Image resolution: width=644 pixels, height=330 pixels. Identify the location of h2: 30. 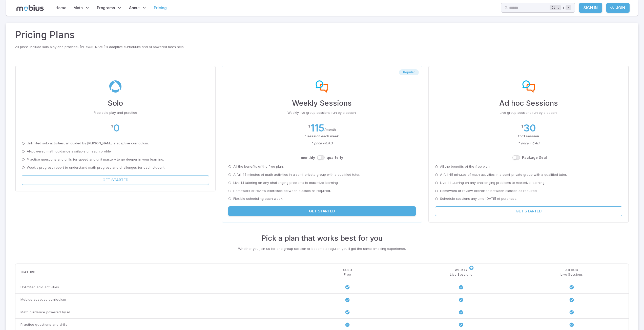
(530, 128).